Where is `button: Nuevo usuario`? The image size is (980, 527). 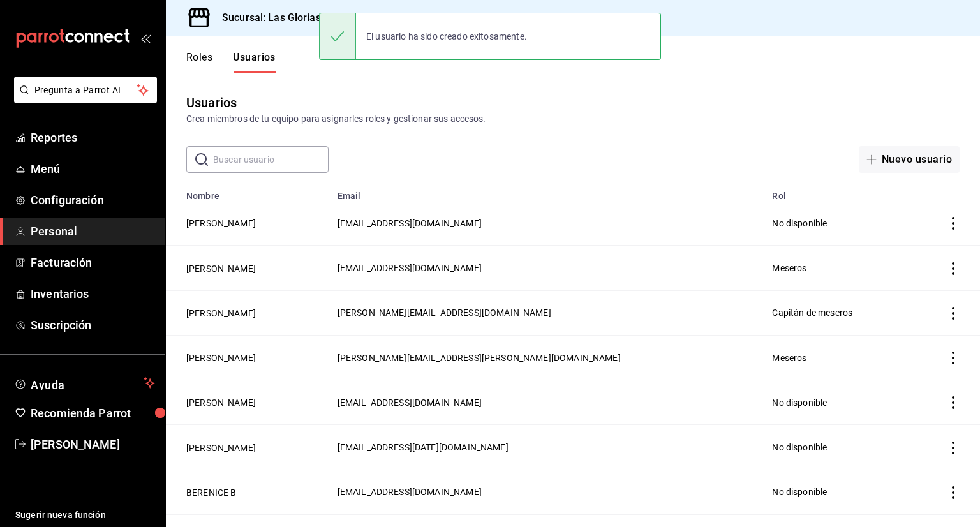 button: Nuevo usuario is located at coordinates (909, 160).